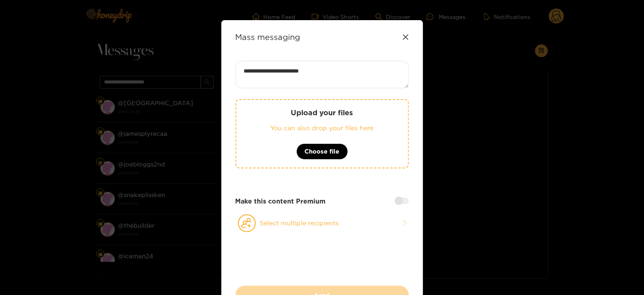 The height and width of the screenshot is (295, 644). I want to click on strong: Mass messaging, so click(268, 37).